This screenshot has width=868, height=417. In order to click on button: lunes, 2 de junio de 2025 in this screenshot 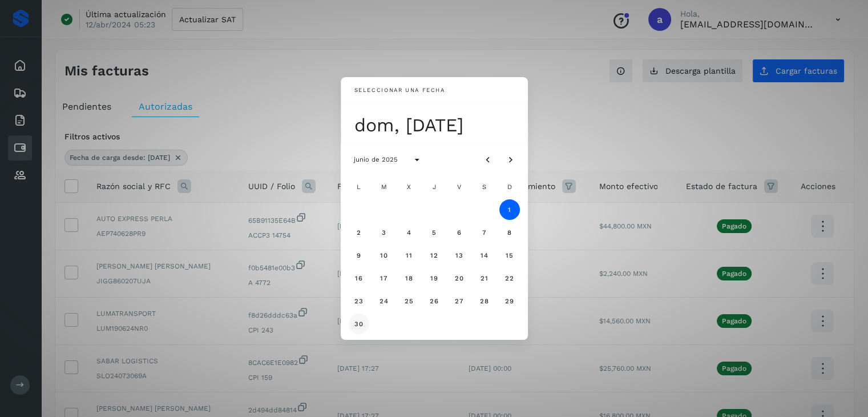, I will do `click(359, 233)`.